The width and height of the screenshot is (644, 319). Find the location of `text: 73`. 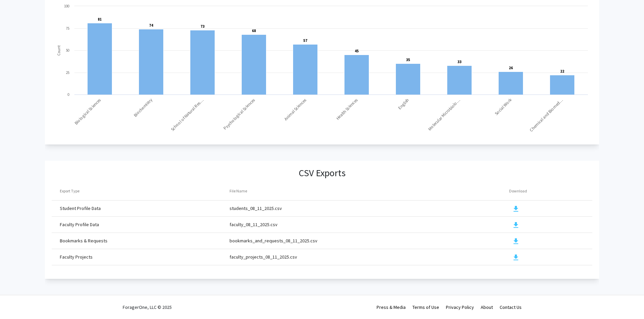

text: 73 is located at coordinates (203, 26).